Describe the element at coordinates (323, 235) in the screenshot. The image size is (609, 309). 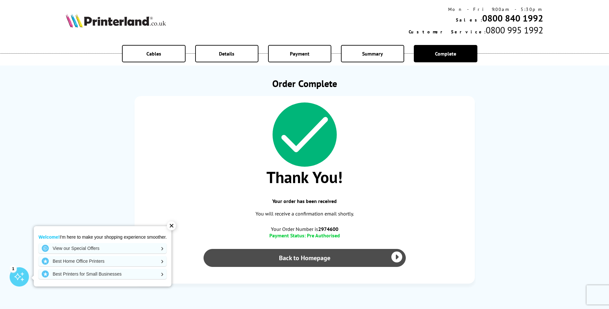
I see `span: Pre Authorised` at that location.